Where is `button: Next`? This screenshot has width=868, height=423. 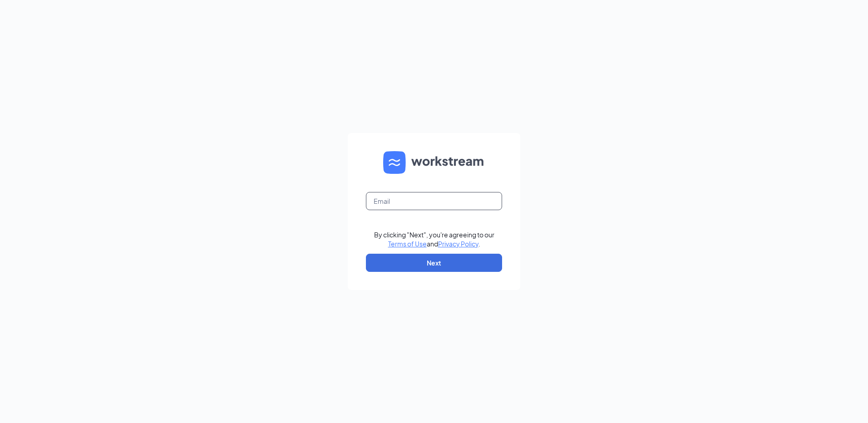 button: Next is located at coordinates (434, 263).